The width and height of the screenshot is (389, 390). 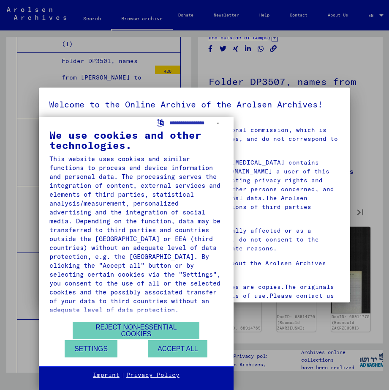 What do you see at coordinates (136, 330) in the screenshot?
I see `button: Reject non-essential cookies` at bounding box center [136, 330].